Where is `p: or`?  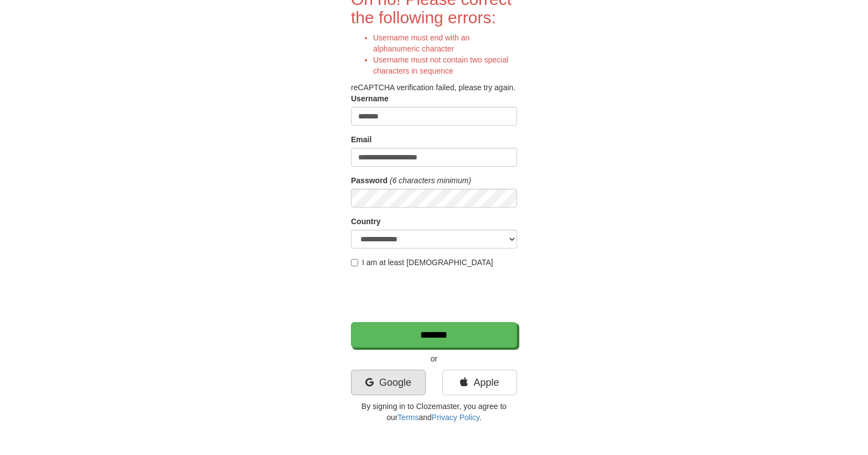
p: or is located at coordinates (434, 359).